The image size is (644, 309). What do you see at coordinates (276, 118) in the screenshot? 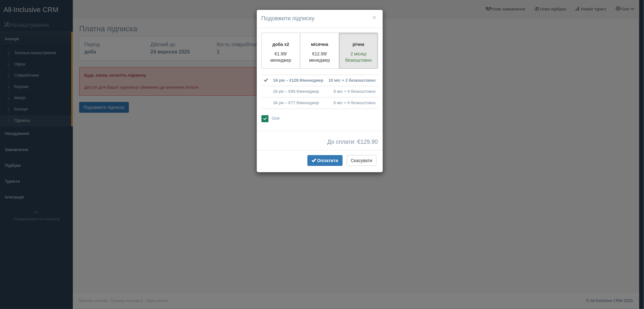
I see `span: Оля` at bounding box center [276, 118].